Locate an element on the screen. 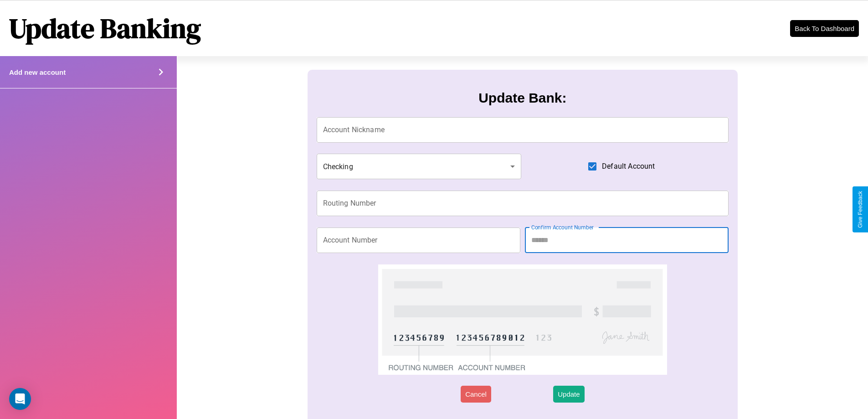 The width and height of the screenshot is (868, 419). div: Checking is located at coordinates (419, 166).